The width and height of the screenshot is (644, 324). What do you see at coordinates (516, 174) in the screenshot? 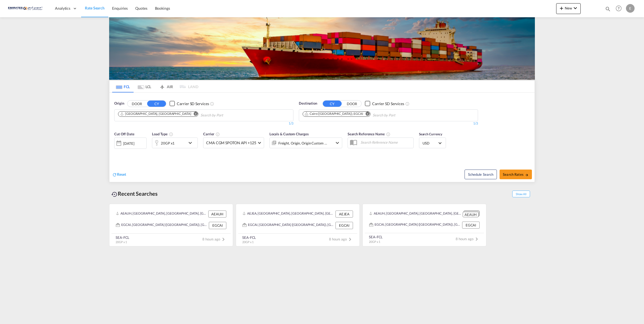
I see `span: Search Rates` at bounding box center [516, 174].